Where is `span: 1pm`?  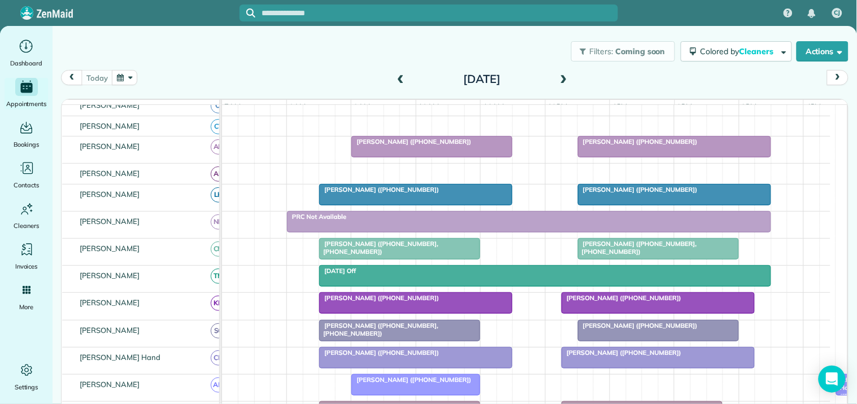
span: 1pm is located at coordinates (620, 107).